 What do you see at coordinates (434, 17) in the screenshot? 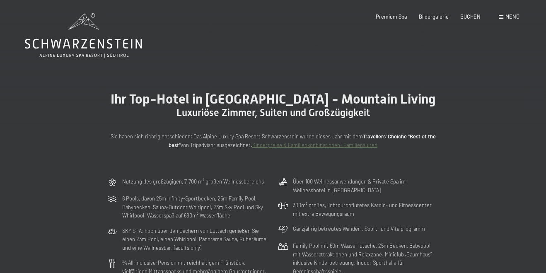
I see `span: Bildergalerie` at bounding box center [434, 17].